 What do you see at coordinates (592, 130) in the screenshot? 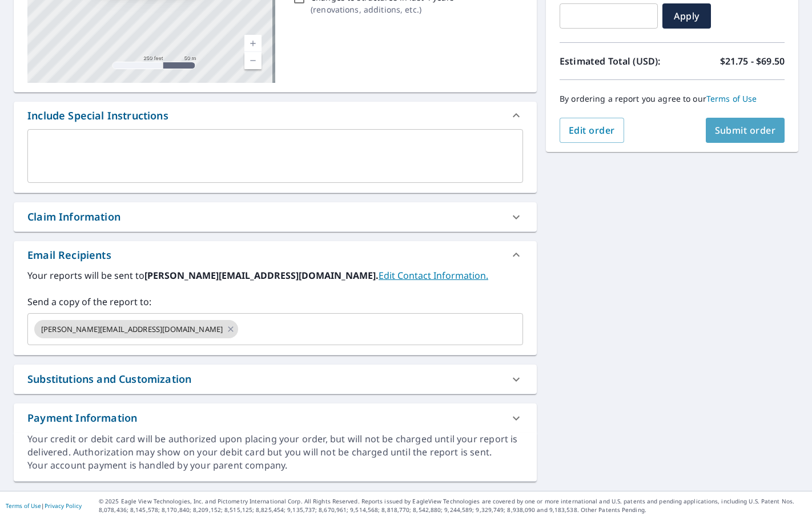
I see `span: Edit order` at bounding box center [592, 130].